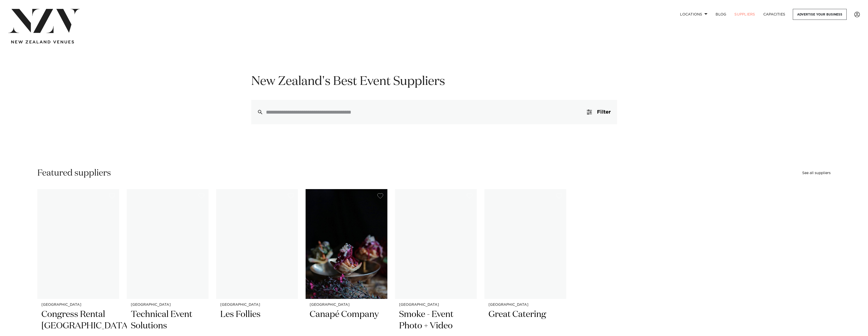 Image resolution: width=868 pixels, height=336 pixels. I want to click on button: Filter, so click(599, 112).